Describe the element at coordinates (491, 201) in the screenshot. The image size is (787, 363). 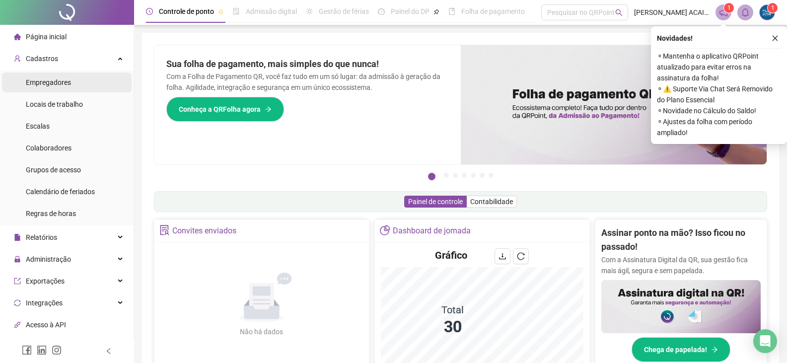
I see `span: Contabilidade` at that location.